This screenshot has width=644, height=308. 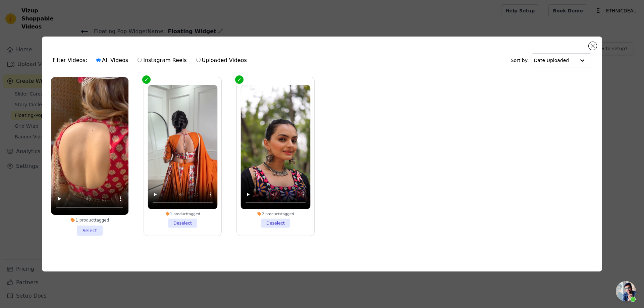 What do you see at coordinates (551, 60) in the screenshot?
I see `div: Sort by:` at bounding box center [551, 60].